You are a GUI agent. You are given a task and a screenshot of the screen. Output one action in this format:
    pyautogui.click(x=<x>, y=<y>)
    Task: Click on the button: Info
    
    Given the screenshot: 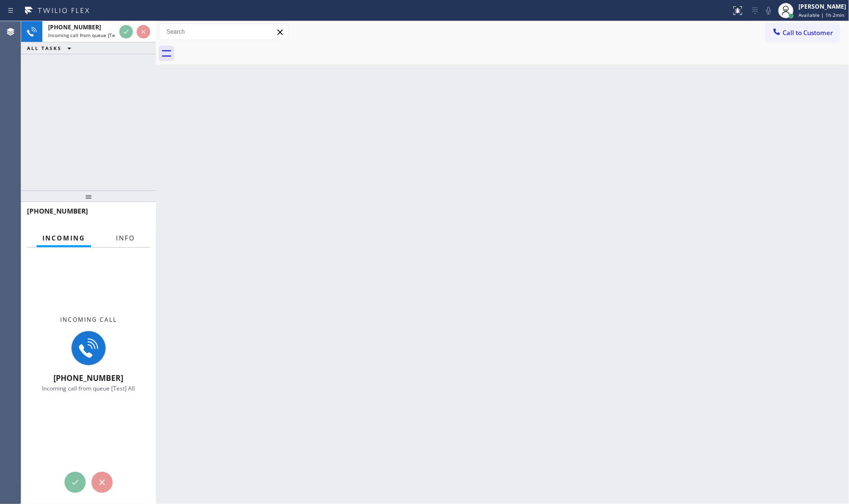 What is the action you would take?
    pyautogui.click(x=125, y=238)
    